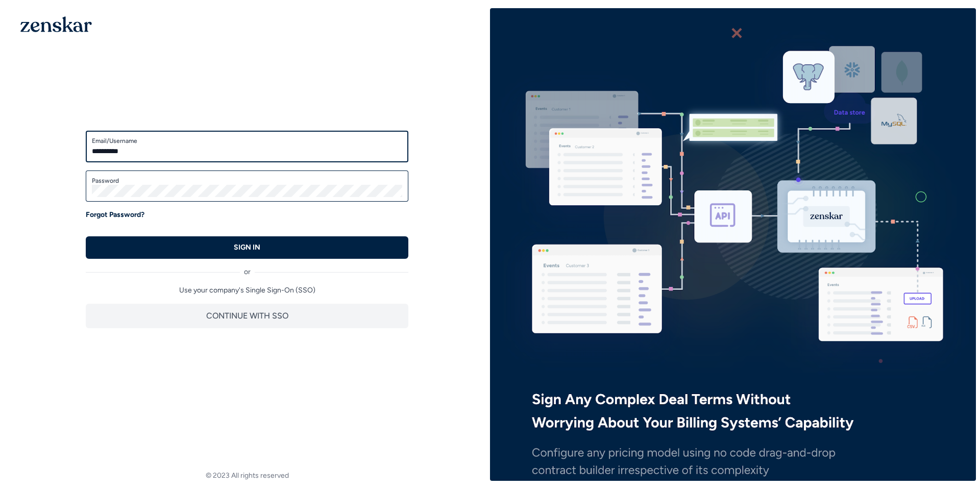 The height and width of the screenshot is (489, 980). What do you see at coordinates (247, 268) in the screenshot?
I see `div: or` at bounding box center [247, 268].